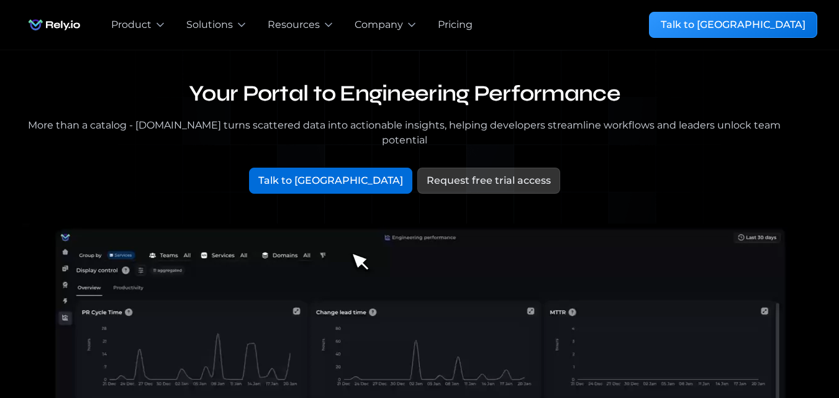 The width and height of the screenshot is (839, 398). What do you see at coordinates (54, 25) in the screenshot?
I see `a: home` at bounding box center [54, 25].